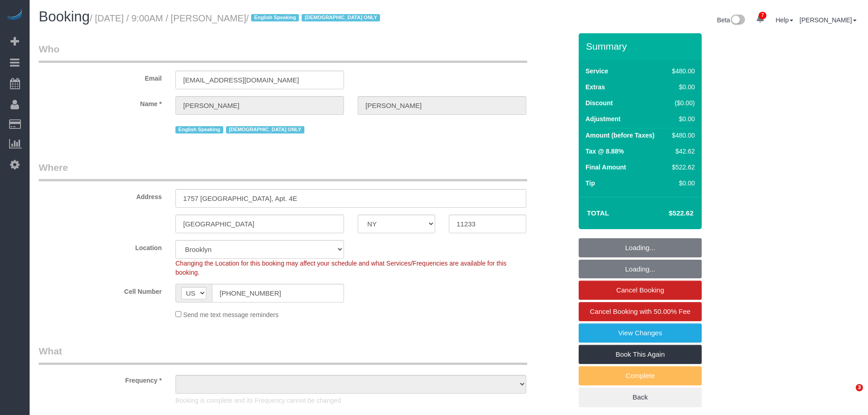 This screenshot has width=868, height=415. Describe the element at coordinates (682, 151) in the screenshot. I see `div: $42.62` at that location.